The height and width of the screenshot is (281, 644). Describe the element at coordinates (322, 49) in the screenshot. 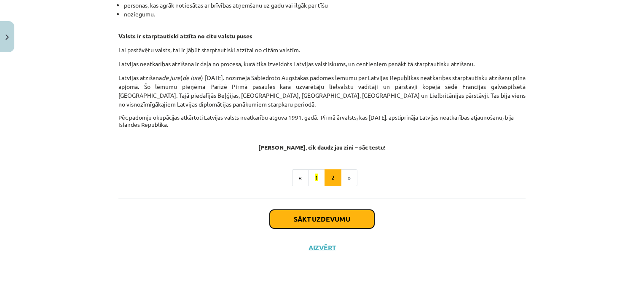

I see `p: Lai pastāvētu valsts, tai ir jābūt starptautiski atzītai no citām valstīm.` at that location.